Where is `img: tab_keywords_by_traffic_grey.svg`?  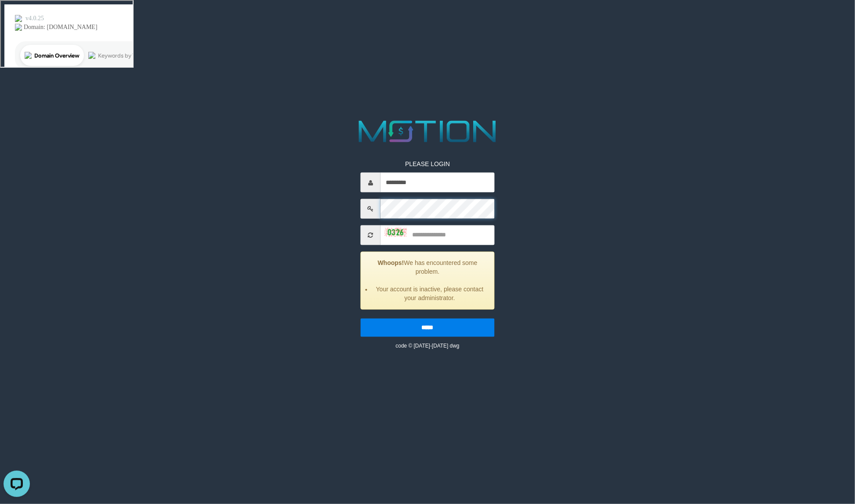
img: tab_keywords_by_traffic_grey.svg is located at coordinates (91, 55).